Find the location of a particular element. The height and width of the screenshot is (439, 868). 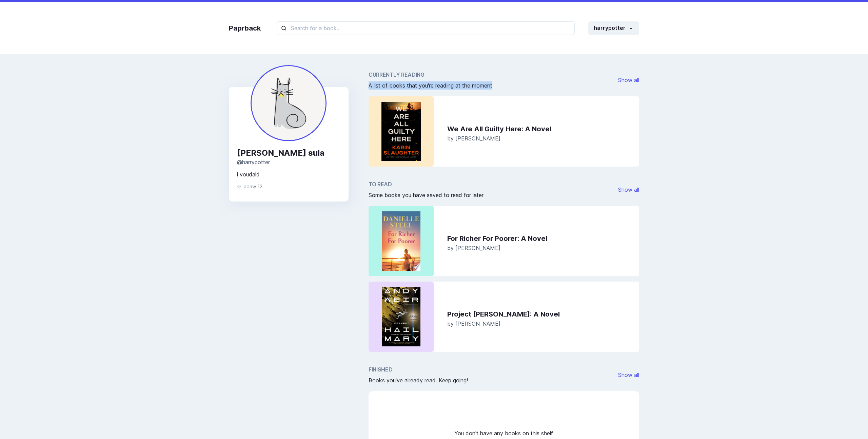

img: pp.png is located at coordinates (289, 103).